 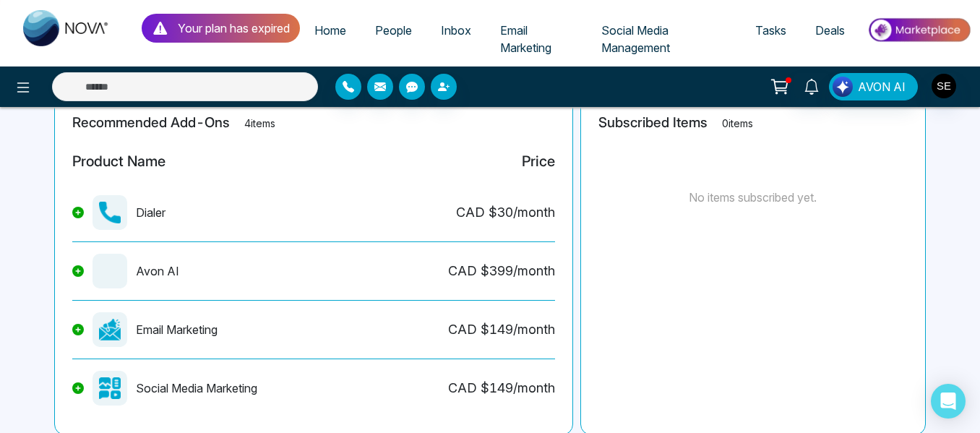 What do you see at coordinates (737, 123) in the screenshot?
I see `span: 0 items` at bounding box center [737, 123].